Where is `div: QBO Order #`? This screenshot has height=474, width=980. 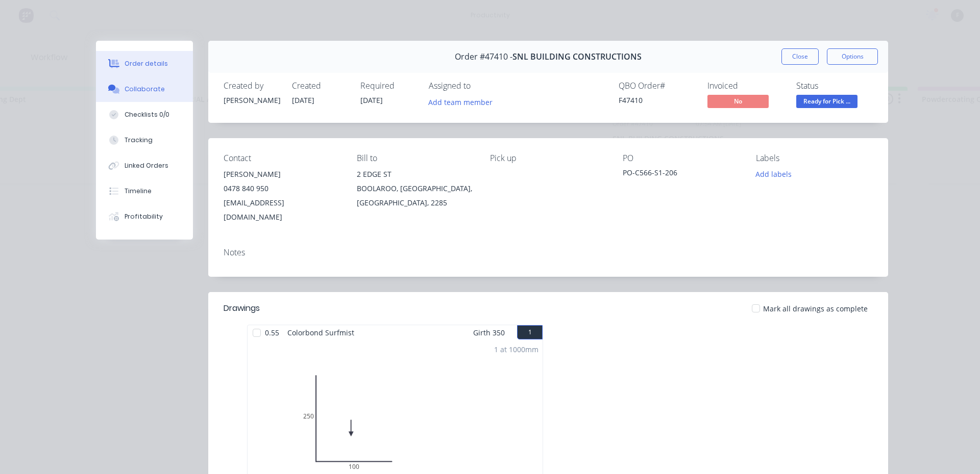 div: QBO Order # is located at coordinates (657, 86).